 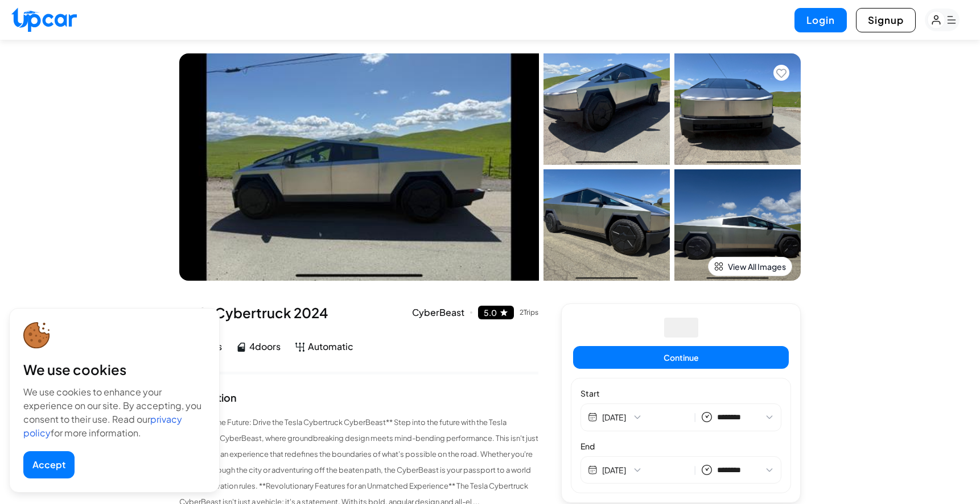 What do you see at coordinates (504, 313) in the screenshot?
I see `img: star` at bounding box center [504, 313].